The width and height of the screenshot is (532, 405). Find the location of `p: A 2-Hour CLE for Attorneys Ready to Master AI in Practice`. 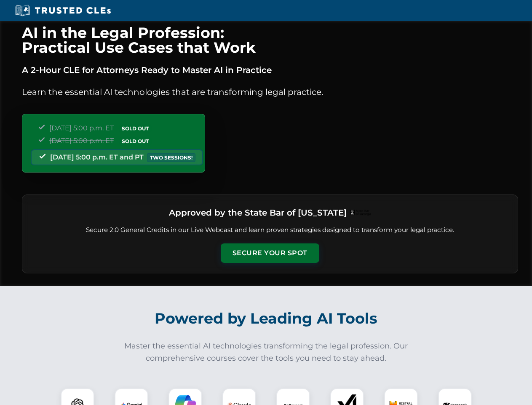

p: A 2-Hour CLE for Attorneys Ready to Master AI in Practice is located at coordinates (270, 70).